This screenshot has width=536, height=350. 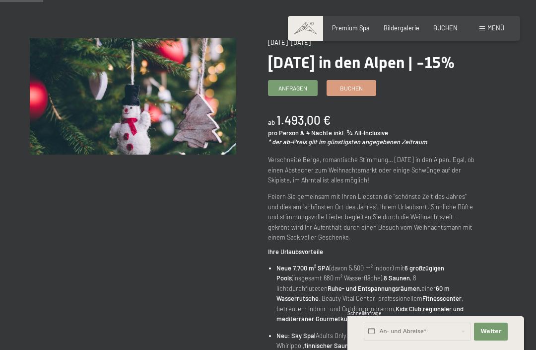 What do you see at coordinates (287, 133) in the screenshot?
I see `span: pro Person &` at bounding box center [287, 133].